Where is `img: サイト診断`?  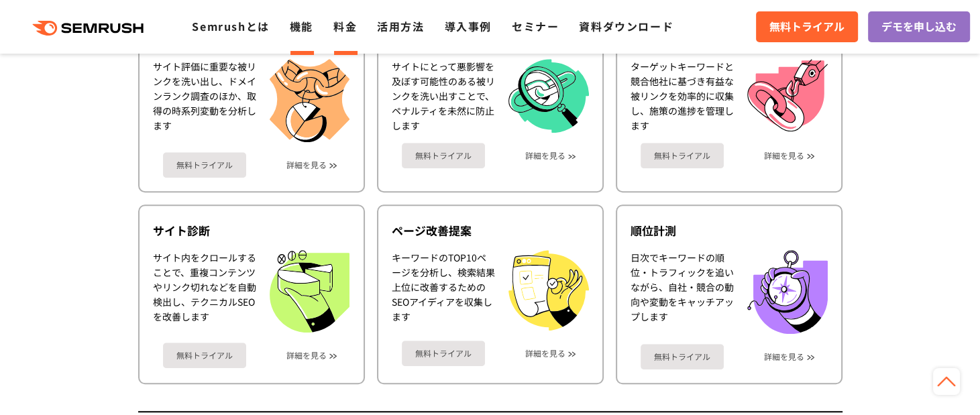 img: サイト診断 is located at coordinates (309, 291).